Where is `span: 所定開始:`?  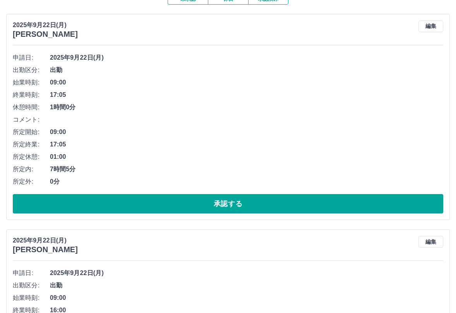
span: 所定開始: is located at coordinates (31, 132).